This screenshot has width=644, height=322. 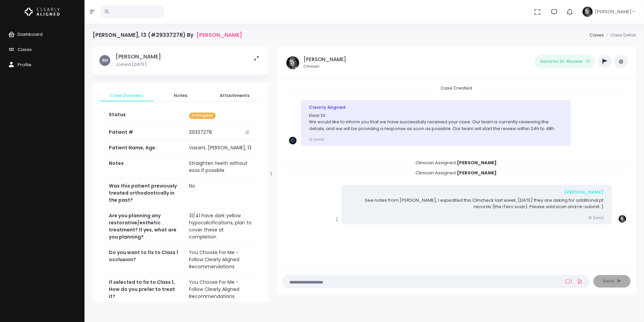 I want to click on span: Case Created, so click(x=456, y=88).